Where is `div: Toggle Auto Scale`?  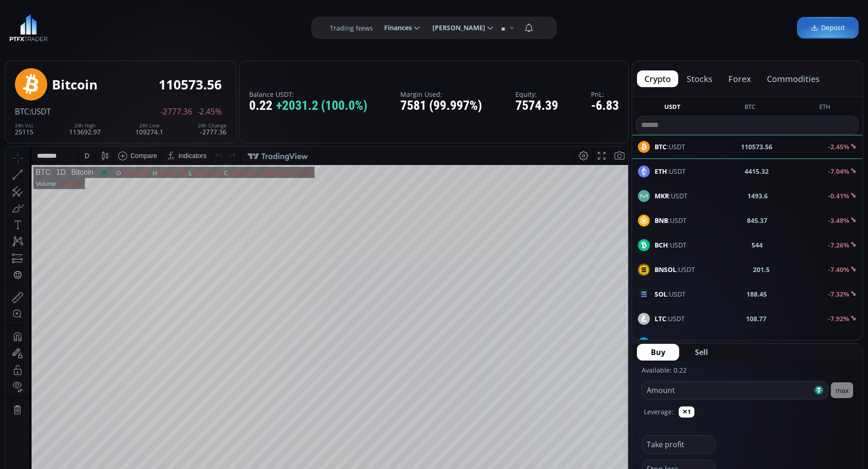 div: Toggle Auto Scale is located at coordinates (611, 377).